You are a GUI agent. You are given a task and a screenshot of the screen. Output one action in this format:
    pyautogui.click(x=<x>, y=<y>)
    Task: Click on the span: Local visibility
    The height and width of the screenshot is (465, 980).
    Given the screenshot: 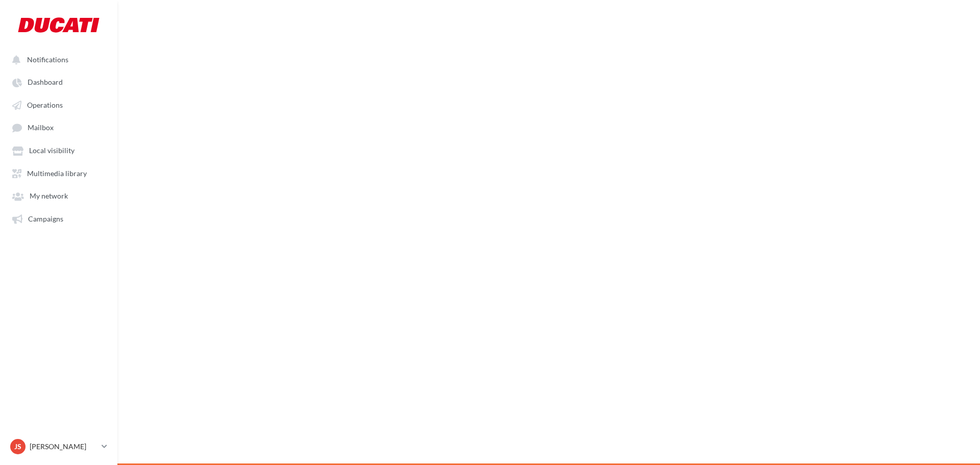 What is the action you would take?
    pyautogui.click(x=52, y=151)
    